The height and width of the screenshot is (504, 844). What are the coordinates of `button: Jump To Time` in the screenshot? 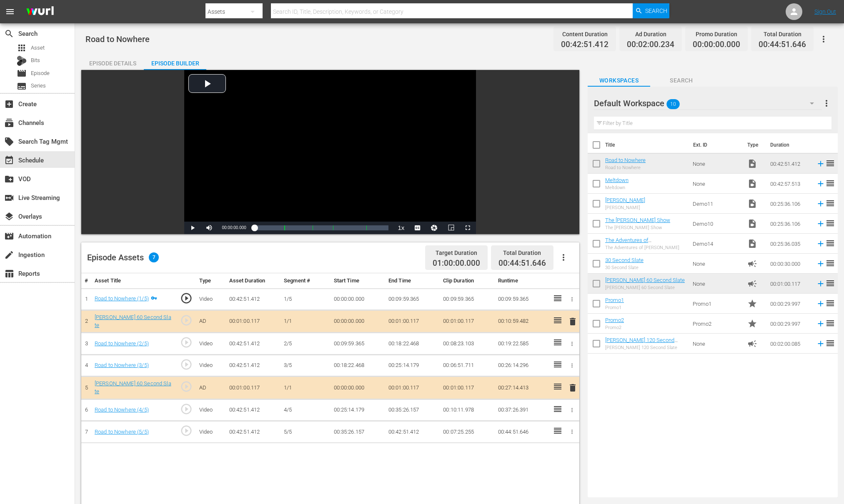 It's located at (434, 228).